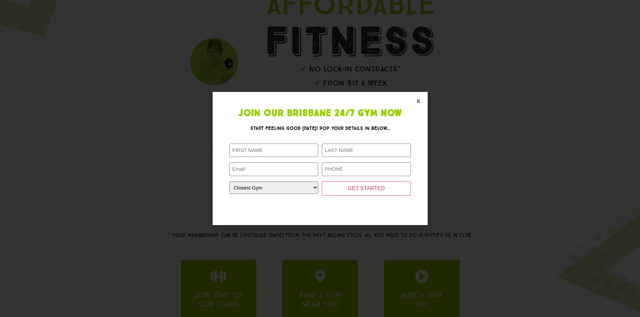 This screenshot has height=317, width=640. I want to click on input: Email, so click(274, 169).